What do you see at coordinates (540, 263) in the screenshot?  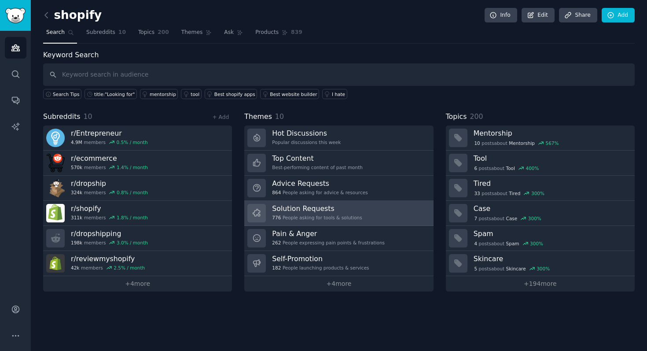 I see `a: Skincare5postsaboutSkincare300%` at bounding box center [540, 263].